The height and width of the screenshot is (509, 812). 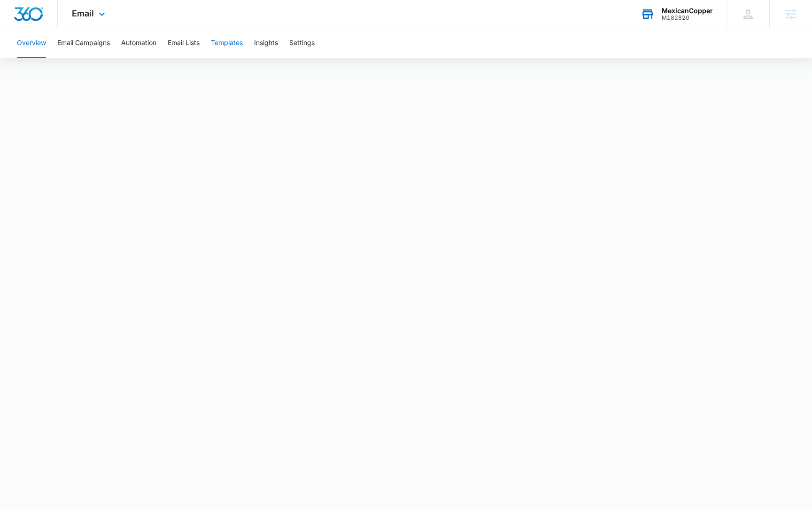 What do you see at coordinates (266, 43) in the screenshot?
I see `button: Insights` at bounding box center [266, 43].